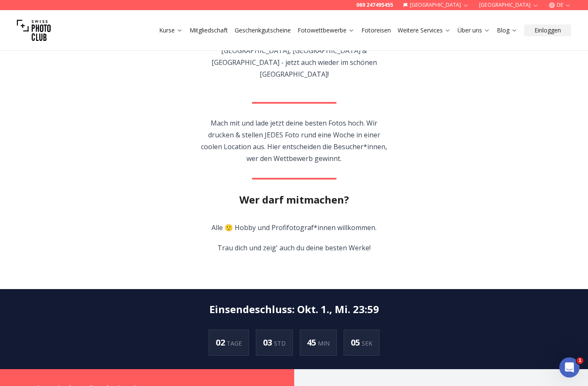 Image resolution: width=588 pixels, height=386 pixels. I want to click on span: SEK, so click(367, 343).